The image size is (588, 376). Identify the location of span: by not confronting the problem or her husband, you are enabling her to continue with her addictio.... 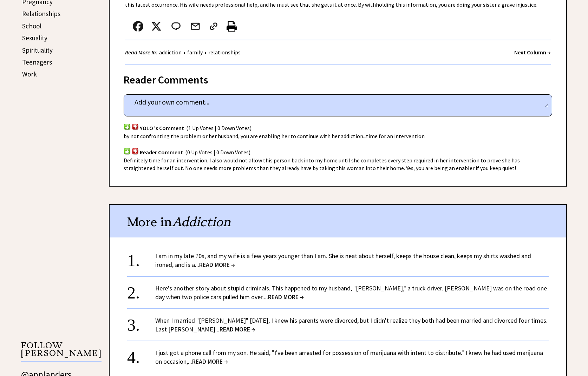
(274, 136).